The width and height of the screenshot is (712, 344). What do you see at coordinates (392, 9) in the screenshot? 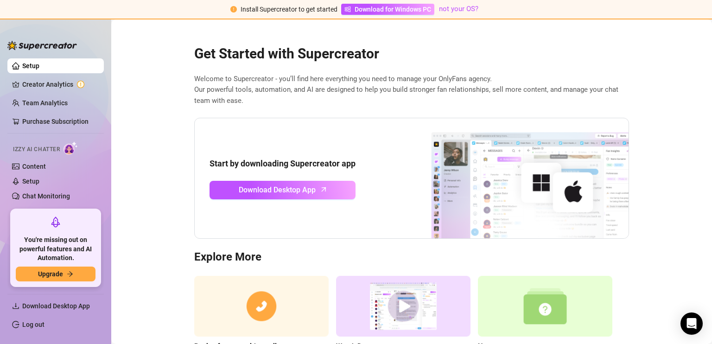
I see `span: Download for Windows PC` at bounding box center [392, 9].